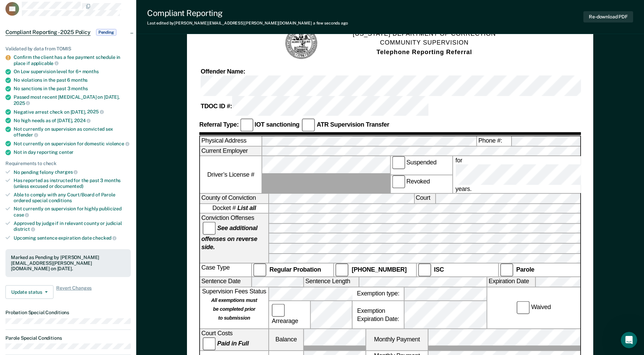 This screenshot has height=355, width=644. Describe the element at coordinates (72, 71) in the screenshot. I see `div: On Low supervision level for 6+` at that location.